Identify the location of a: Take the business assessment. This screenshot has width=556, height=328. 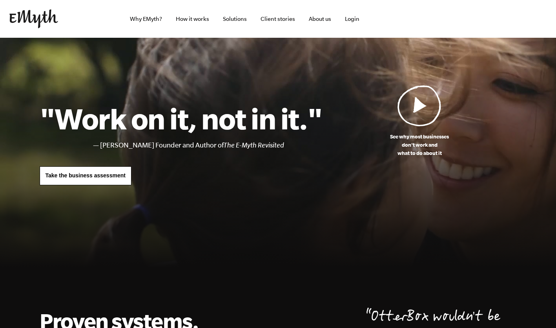
(86, 176).